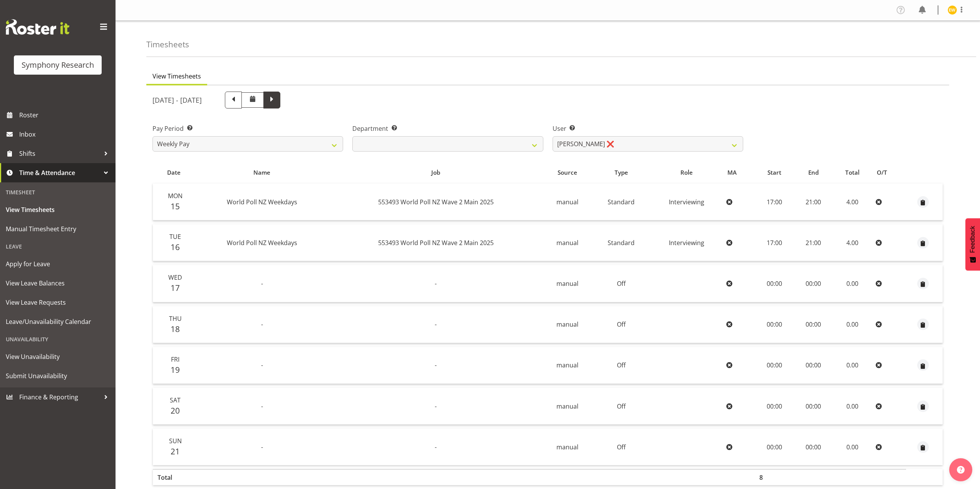  What do you see at coordinates (647, 128) in the screenshot?
I see `label: User` at bounding box center [647, 128].